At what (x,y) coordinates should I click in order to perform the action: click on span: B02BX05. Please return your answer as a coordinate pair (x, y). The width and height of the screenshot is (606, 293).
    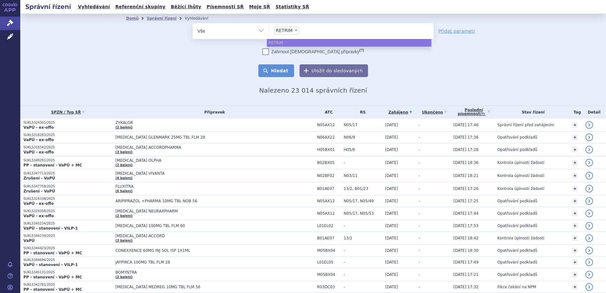
    Looking at the image, I should click on (328, 162).